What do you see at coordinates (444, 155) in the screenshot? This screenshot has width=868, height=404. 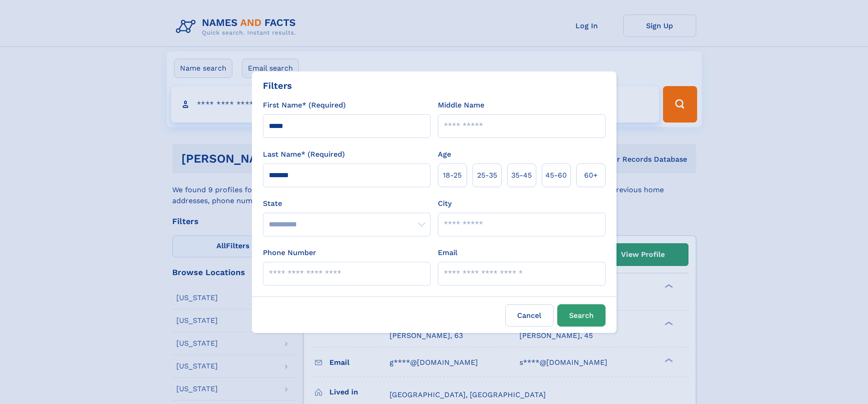 I see `label: Age` at bounding box center [444, 155].